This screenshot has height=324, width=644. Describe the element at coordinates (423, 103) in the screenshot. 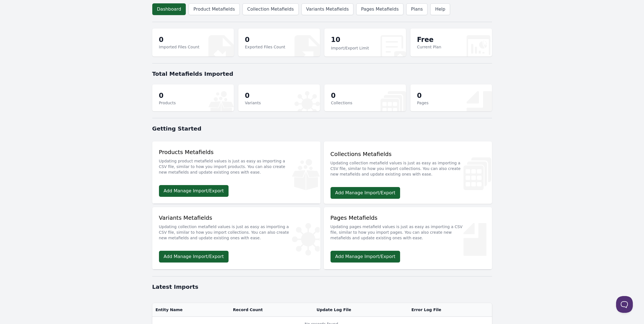

I see `p: Pages` at that location.